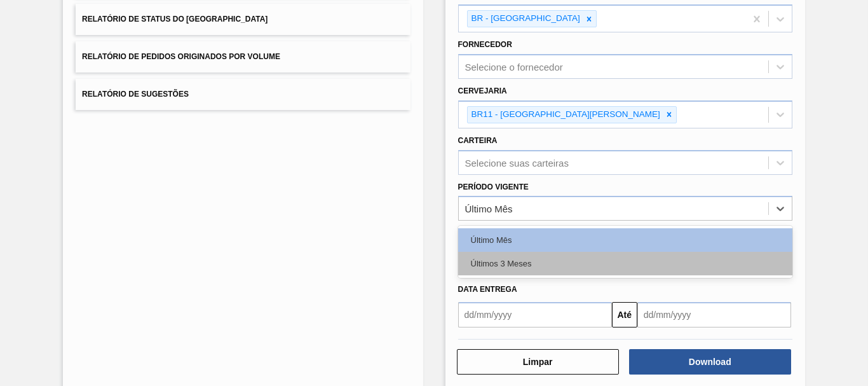 The height and width of the screenshot is (386, 868). What do you see at coordinates (514, 67) in the screenshot?
I see `div: Selecione o fornecedor` at bounding box center [514, 67].